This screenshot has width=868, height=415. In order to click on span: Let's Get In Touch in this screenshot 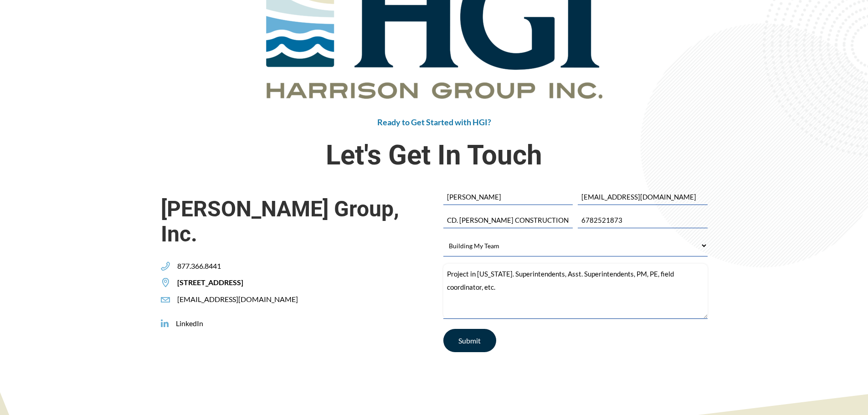, I will do `click(434, 155)`.